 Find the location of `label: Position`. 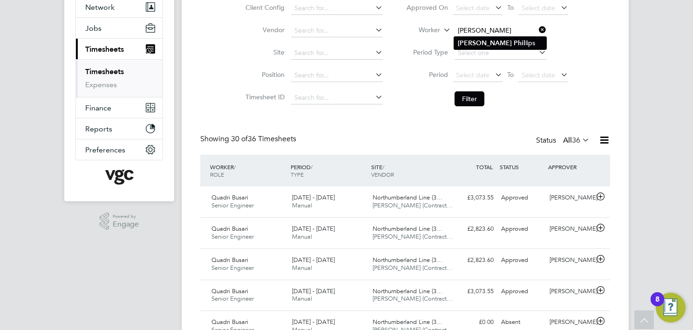

label: Position is located at coordinates (263, 74).